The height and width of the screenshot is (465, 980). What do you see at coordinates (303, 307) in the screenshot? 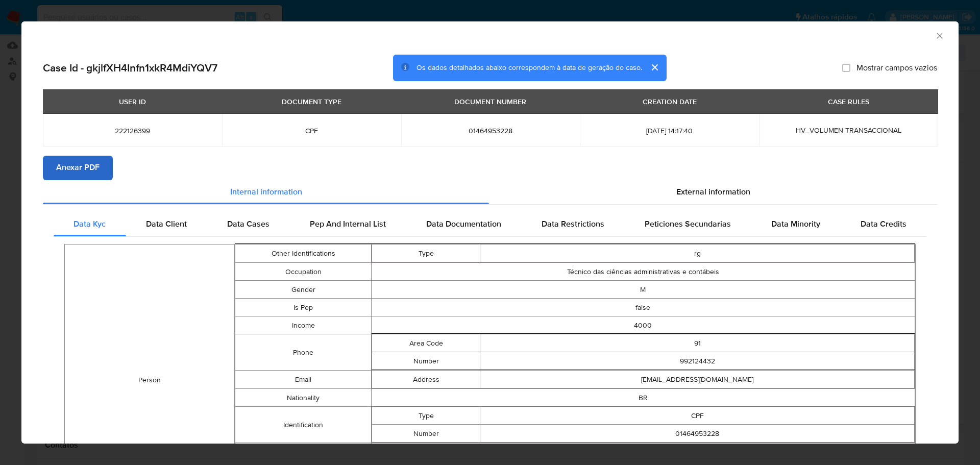
I see `td: Is Pep` at bounding box center [303, 307].